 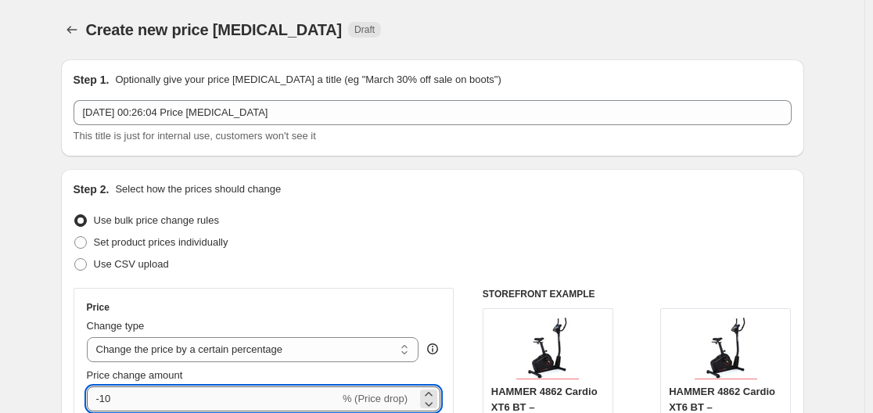 I want to click on span: Use CSV upload, so click(x=131, y=264).